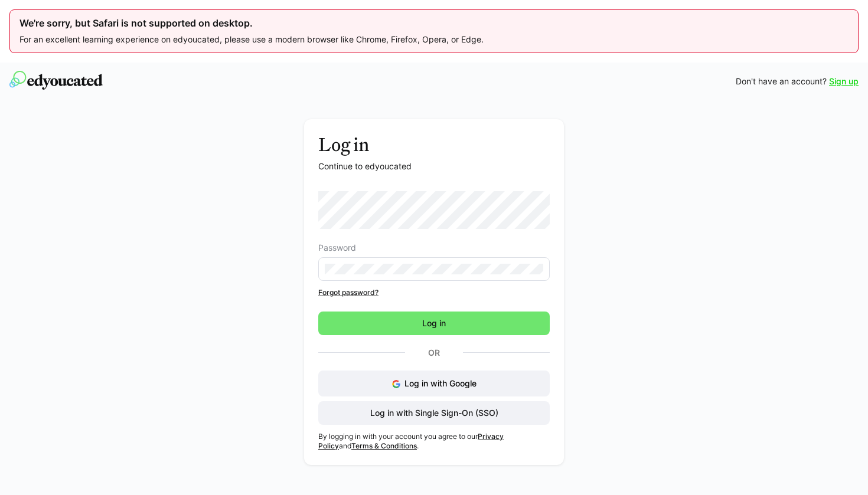 This screenshot has width=868, height=495. I want to click on img: edyoucated, so click(56, 80).